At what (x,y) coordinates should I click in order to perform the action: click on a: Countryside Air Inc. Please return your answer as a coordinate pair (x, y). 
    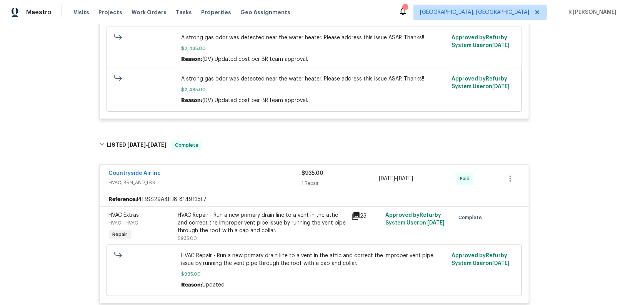
    Looking at the image, I should click on (135, 173).